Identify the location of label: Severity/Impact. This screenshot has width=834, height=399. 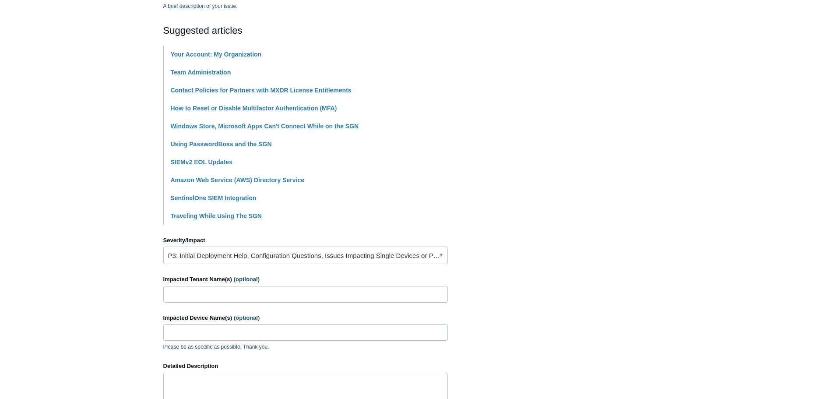
(305, 240).